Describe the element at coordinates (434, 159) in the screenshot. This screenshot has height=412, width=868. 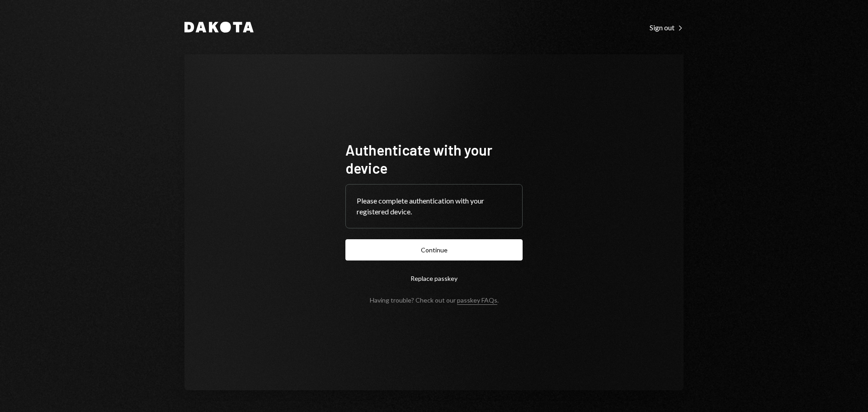
I see `h1: Authenticate with your device` at that location.